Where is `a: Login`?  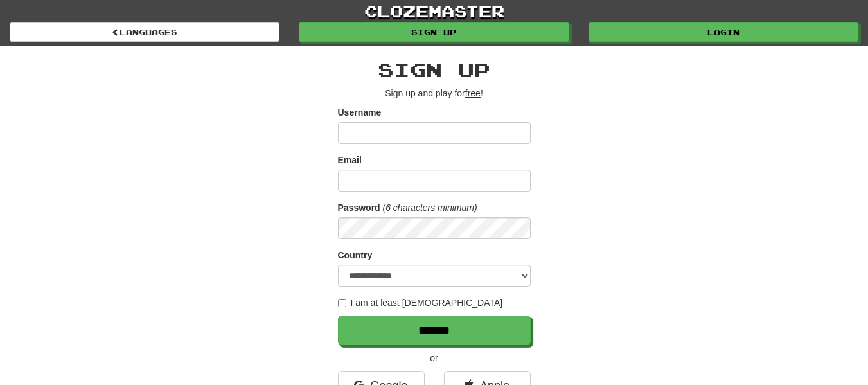
a: Login is located at coordinates (724, 32).